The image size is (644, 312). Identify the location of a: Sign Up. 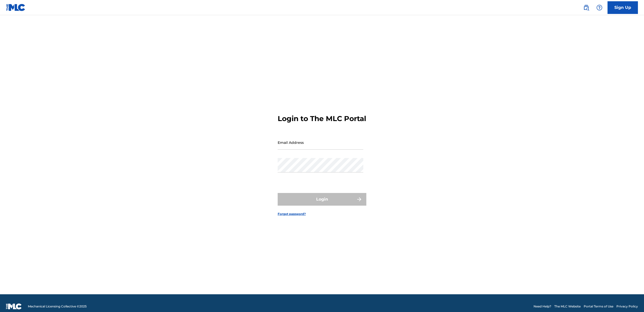
(623, 8).